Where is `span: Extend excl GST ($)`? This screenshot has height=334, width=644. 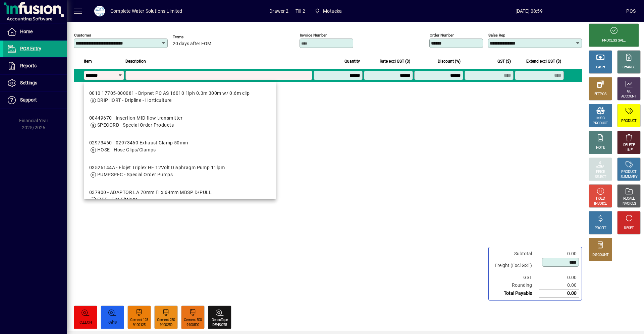
span: Extend excl GST ($) is located at coordinates (544, 61).